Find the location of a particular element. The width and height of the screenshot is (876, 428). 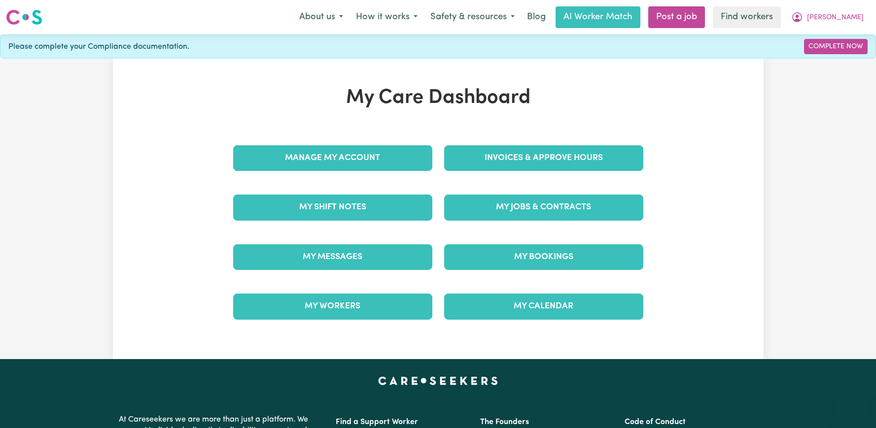

a: Code of Conduct is located at coordinates (655, 422).